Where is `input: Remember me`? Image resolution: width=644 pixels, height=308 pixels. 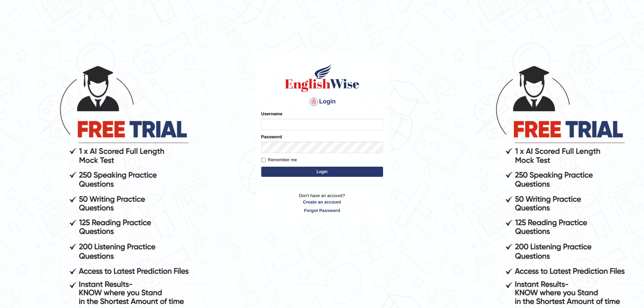
input: Remember me is located at coordinates (263, 160).